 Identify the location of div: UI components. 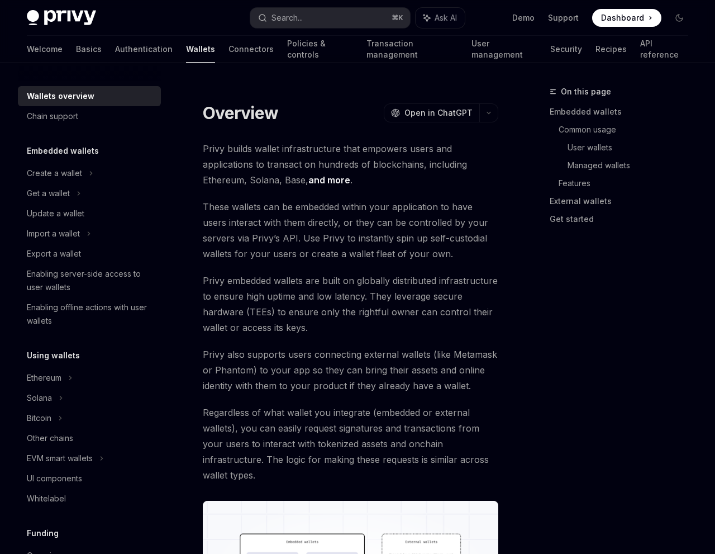
(54, 478).